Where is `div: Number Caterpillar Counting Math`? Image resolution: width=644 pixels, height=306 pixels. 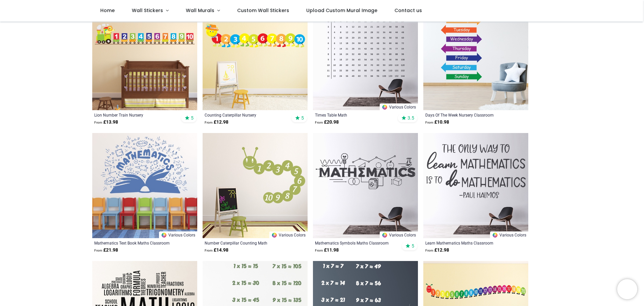
div: Number Caterpillar Counting Math is located at coordinates (245, 243).